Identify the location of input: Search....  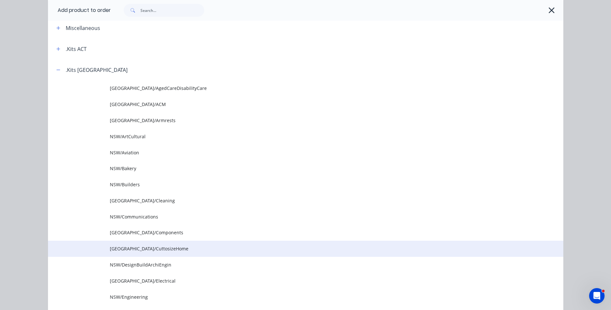
(172, 10).